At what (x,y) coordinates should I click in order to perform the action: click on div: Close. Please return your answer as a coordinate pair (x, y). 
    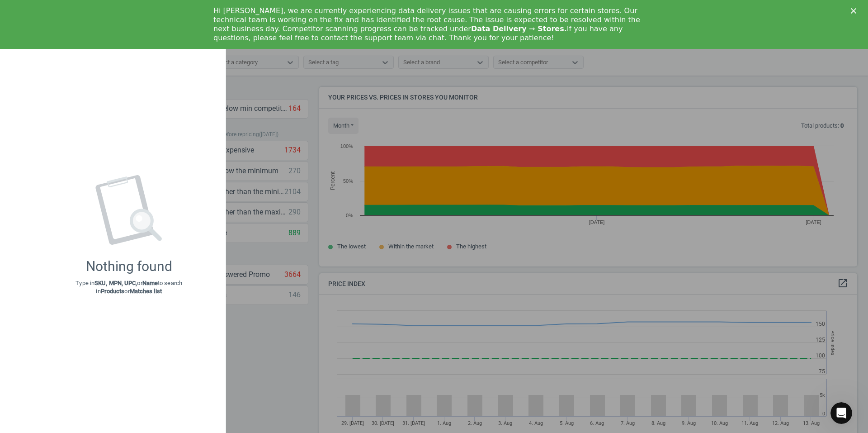
    Looking at the image, I should click on (855, 11).